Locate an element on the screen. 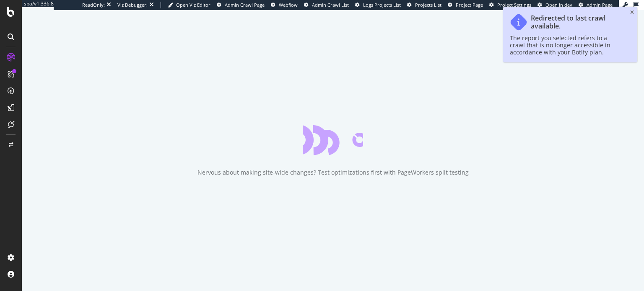 This screenshot has height=291, width=644. div: close toast is located at coordinates (632, 13).